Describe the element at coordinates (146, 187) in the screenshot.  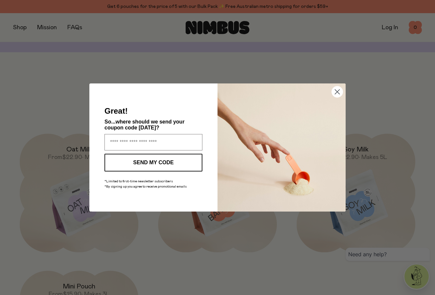
I see `span: *By signing up you agree to receive promotional emails` at that location.